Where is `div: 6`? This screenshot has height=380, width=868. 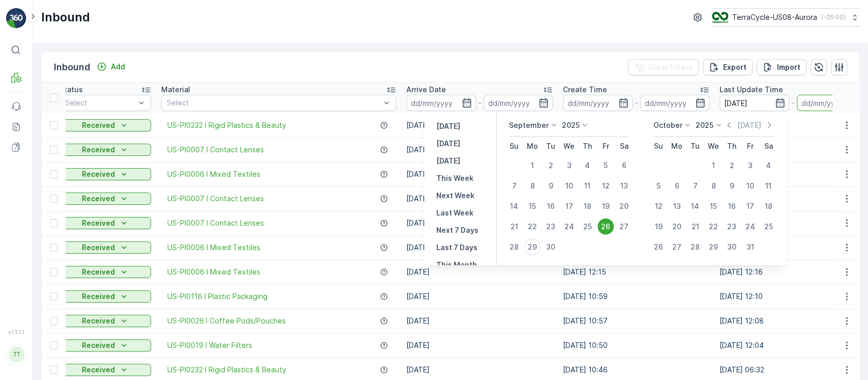 div: 6 is located at coordinates (677, 186).